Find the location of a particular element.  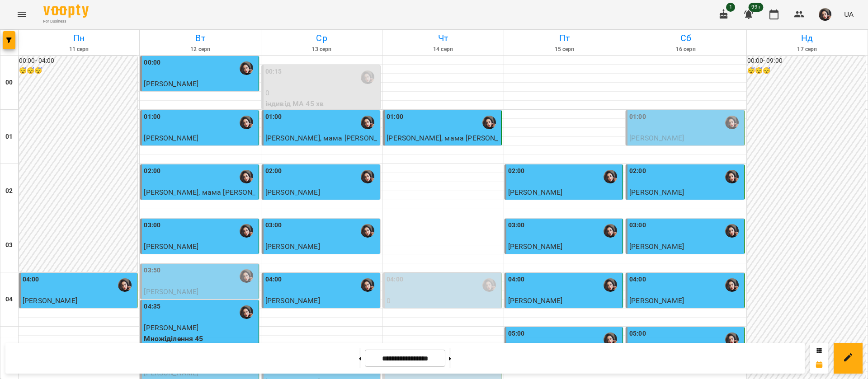

button: UA is located at coordinates (848, 14).